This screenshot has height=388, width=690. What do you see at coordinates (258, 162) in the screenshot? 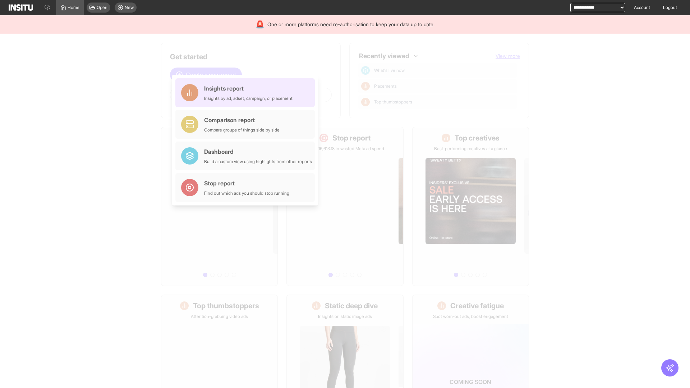
I see `div: Build a custom view using highlights from other reports` at bounding box center [258, 162].